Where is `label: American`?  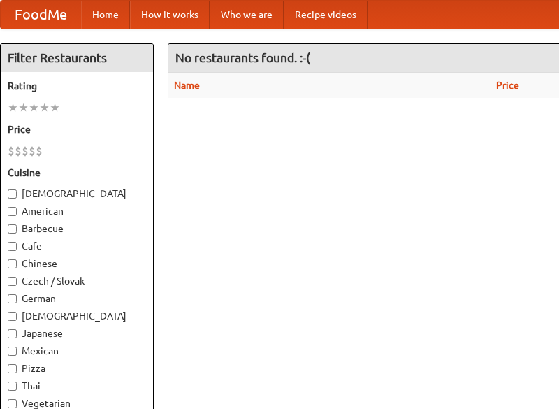
label: American is located at coordinates (77, 211).